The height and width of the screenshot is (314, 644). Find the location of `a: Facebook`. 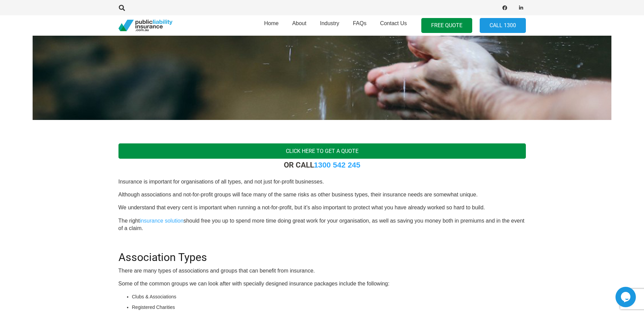

a: Facebook is located at coordinates (505, 8).